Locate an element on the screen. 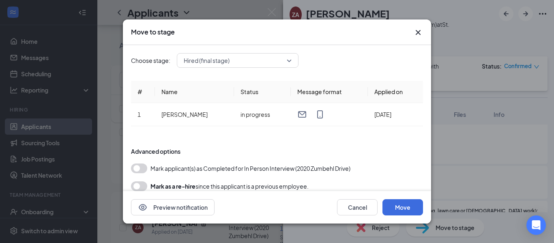 This screenshot has height=243, width=554. span: 1 is located at coordinates (139, 114).